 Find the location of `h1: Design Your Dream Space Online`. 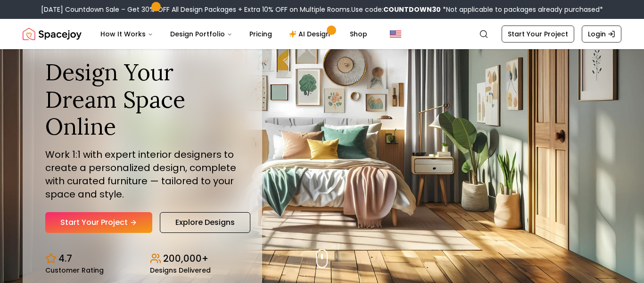

h1: Design Your Dream Space Online is located at coordinates (142, 99).